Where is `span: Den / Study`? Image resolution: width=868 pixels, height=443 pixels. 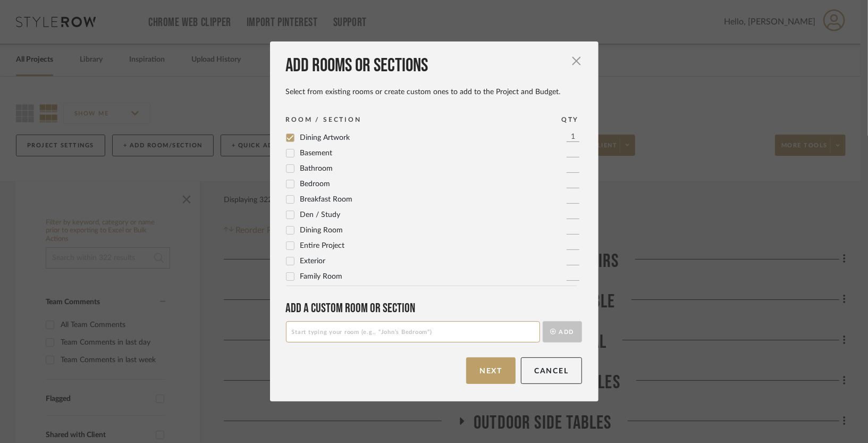
span: Den / Study is located at coordinates (321, 215).